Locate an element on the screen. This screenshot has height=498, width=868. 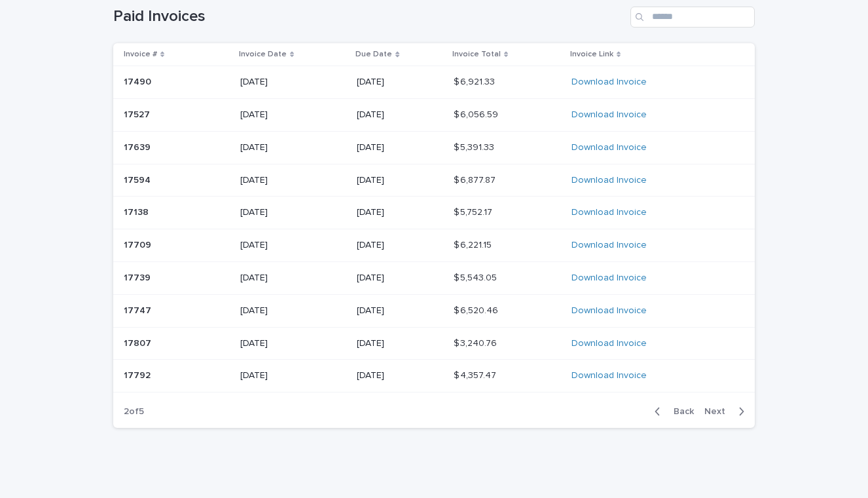
p: Due Date is located at coordinates (374, 54).